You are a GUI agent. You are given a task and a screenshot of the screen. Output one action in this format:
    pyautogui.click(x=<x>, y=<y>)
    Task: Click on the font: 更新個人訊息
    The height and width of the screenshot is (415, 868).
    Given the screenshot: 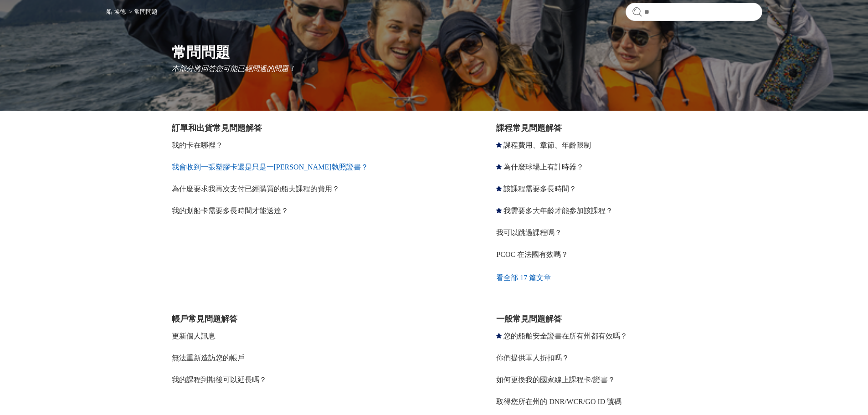 What is the action you would take?
    pyautogui.click(x=194, y=336)
    